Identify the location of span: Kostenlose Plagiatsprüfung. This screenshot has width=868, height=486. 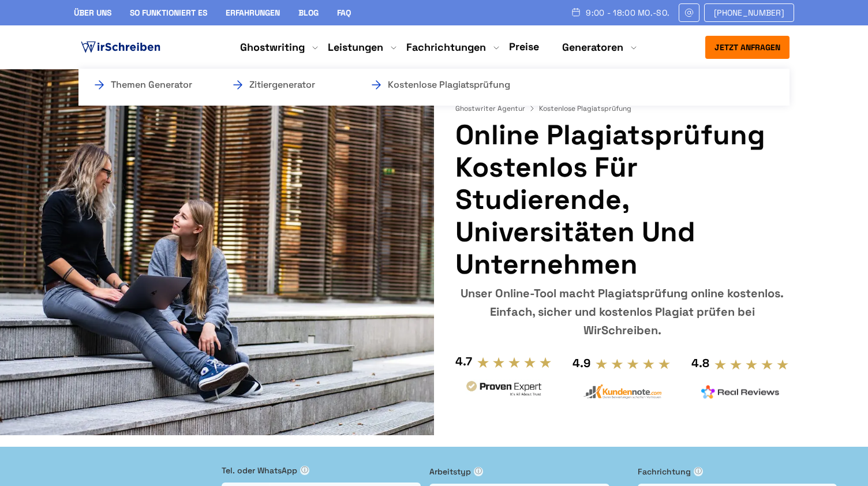
(585, 109).